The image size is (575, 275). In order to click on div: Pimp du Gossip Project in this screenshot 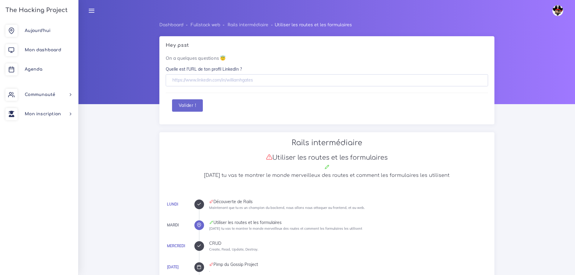, I will do `click(349, 264)`.